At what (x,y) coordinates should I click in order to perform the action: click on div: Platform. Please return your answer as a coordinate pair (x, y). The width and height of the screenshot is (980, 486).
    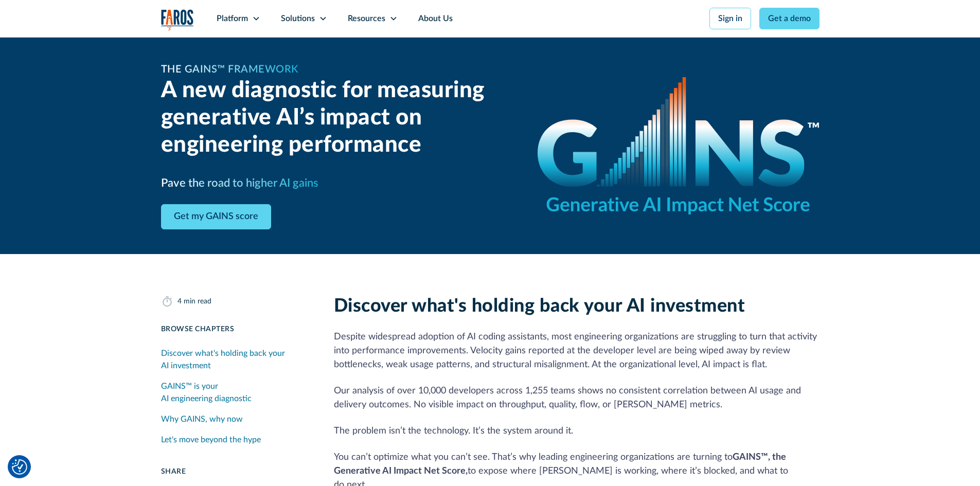
    Looking at the image, I should click on (232, 19).